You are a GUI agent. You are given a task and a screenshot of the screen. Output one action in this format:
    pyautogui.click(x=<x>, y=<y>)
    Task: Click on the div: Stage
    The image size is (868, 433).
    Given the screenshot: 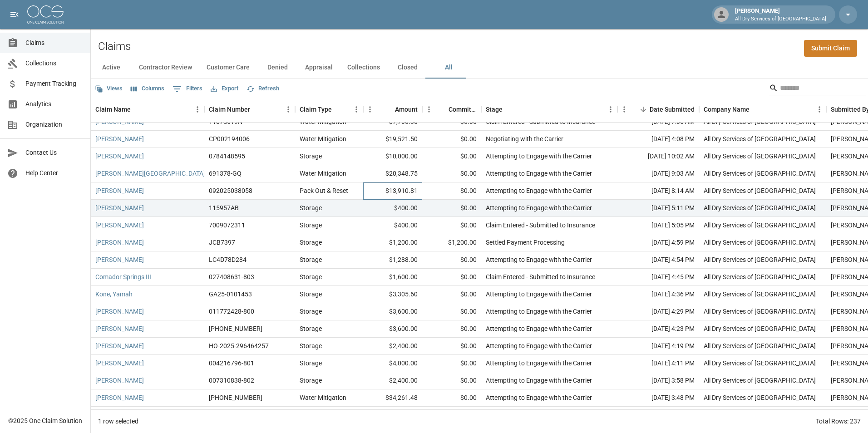 What is the action you would take?
    pyautogui.click(x=549, y=110)
    